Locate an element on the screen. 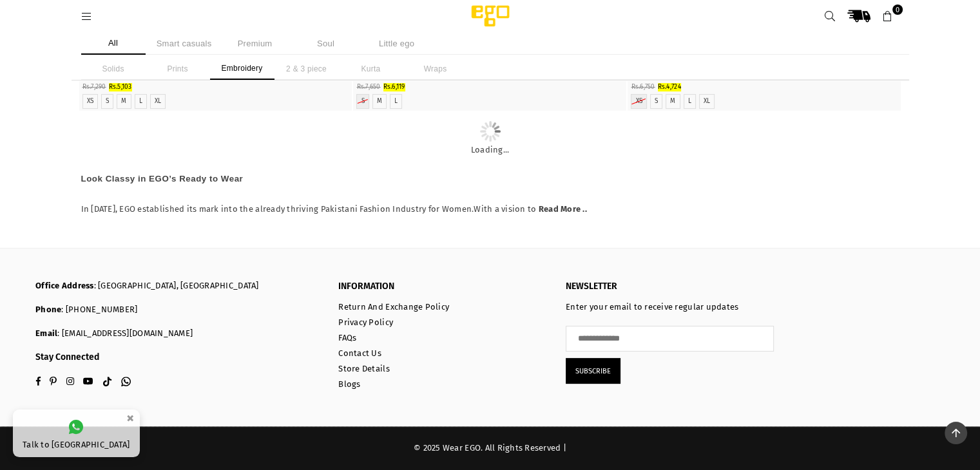  span: Rs.6,750 is located at coordinates (643, 87).